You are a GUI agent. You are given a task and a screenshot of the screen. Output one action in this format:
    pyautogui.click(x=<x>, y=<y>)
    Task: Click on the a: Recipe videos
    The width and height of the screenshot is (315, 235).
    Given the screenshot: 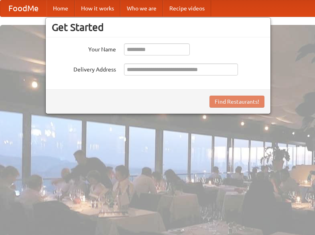 What is the action you would take?
    pyautogui.click(x=187, y=8)
    